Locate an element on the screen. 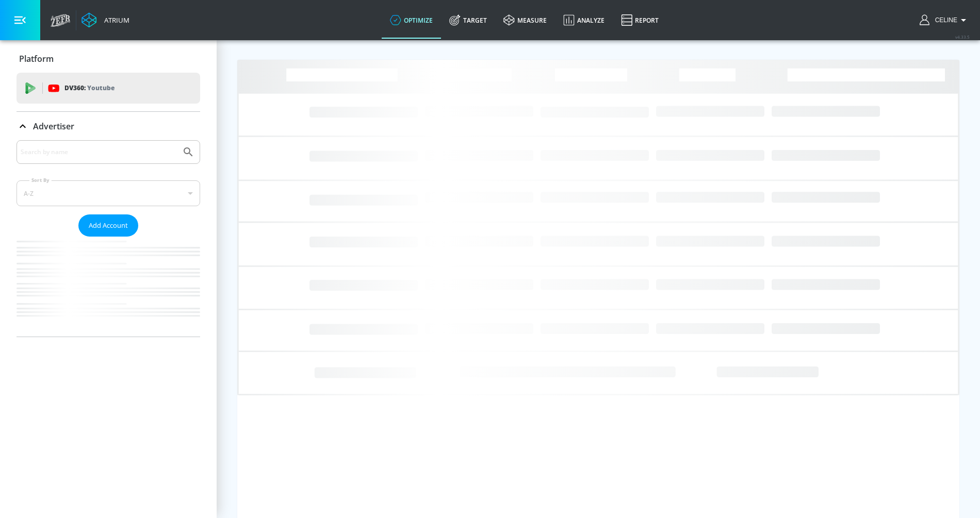 The height and width of the screenshot is (518, 980). a: optimize is located at coordinates (411, 20).